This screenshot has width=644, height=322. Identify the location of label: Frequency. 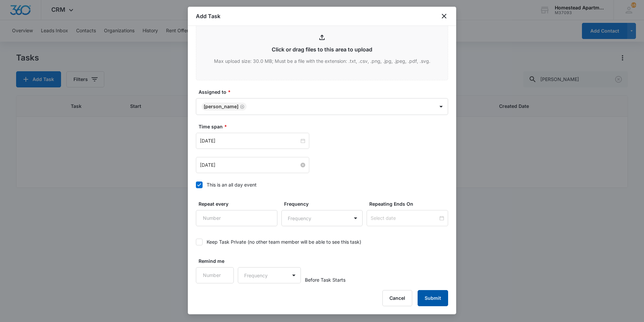
(324, 204).